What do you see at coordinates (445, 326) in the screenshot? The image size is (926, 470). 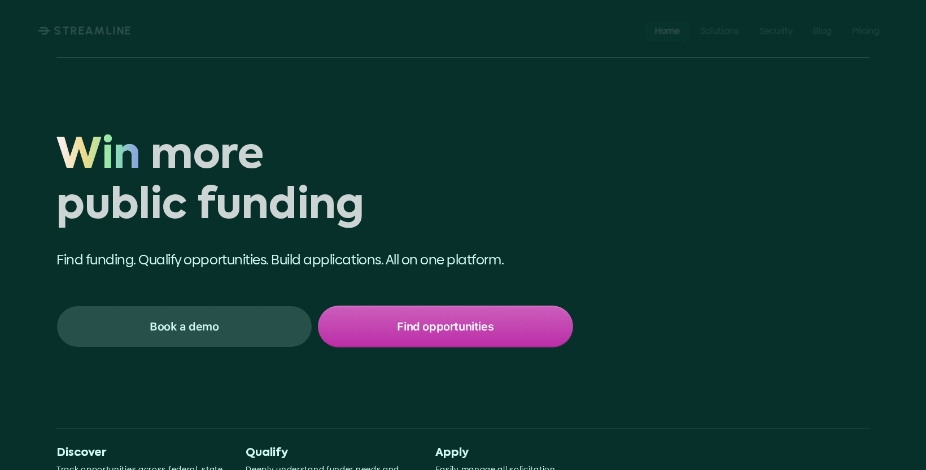 I see `p: Find opportunities` at bounding box center [445, 326].